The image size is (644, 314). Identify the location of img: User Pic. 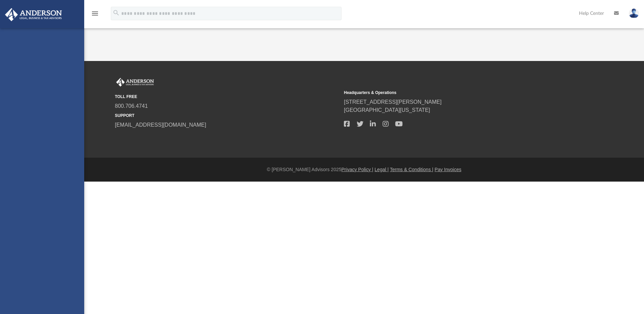
(634, 13).